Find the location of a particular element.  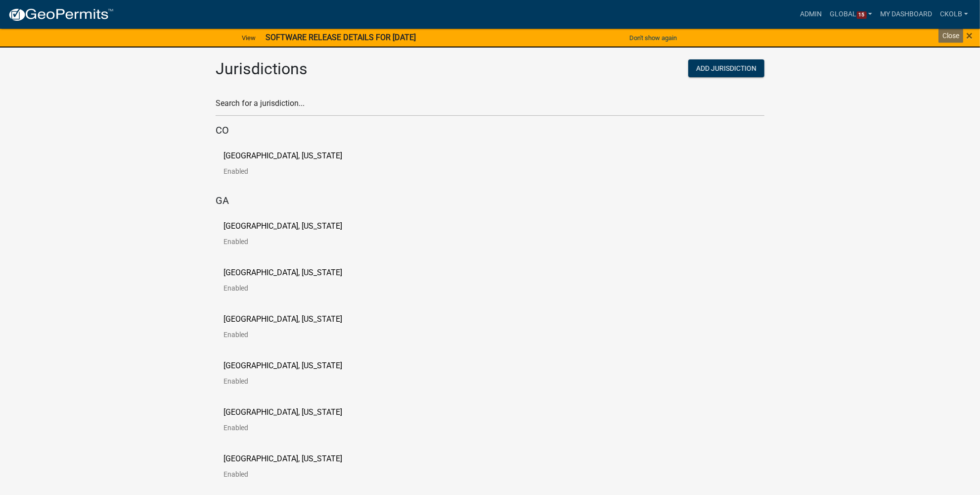

a: Admin is located at coordinates (811, 14).